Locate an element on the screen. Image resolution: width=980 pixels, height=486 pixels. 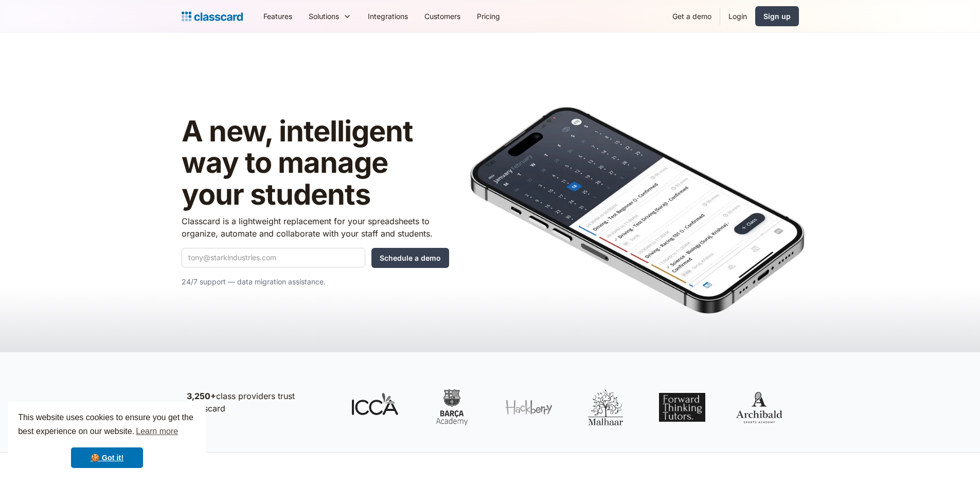
p: 24/7 support — data migration assistance. is located at coordinates (315, 282).